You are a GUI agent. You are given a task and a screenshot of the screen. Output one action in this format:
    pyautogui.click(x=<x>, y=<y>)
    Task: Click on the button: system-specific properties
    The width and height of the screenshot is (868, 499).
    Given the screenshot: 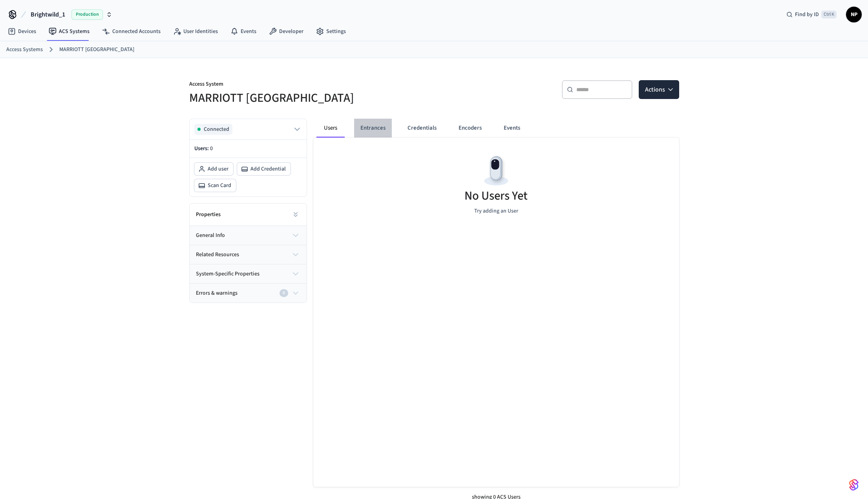 What is the action you would take?
    pyautogui.click(x=248, y=274)
    